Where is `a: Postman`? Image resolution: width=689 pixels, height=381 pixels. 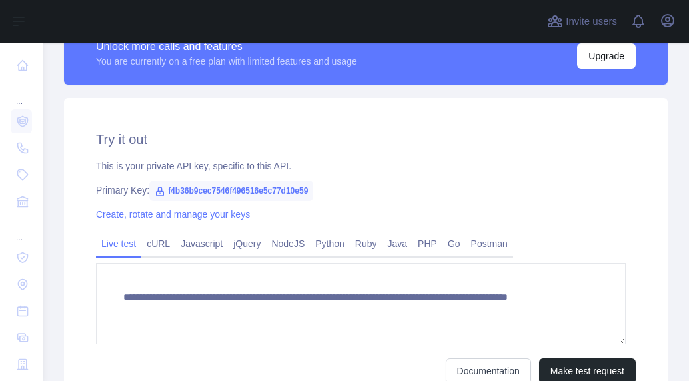
a: Postman is located at coordinates (489, 243).